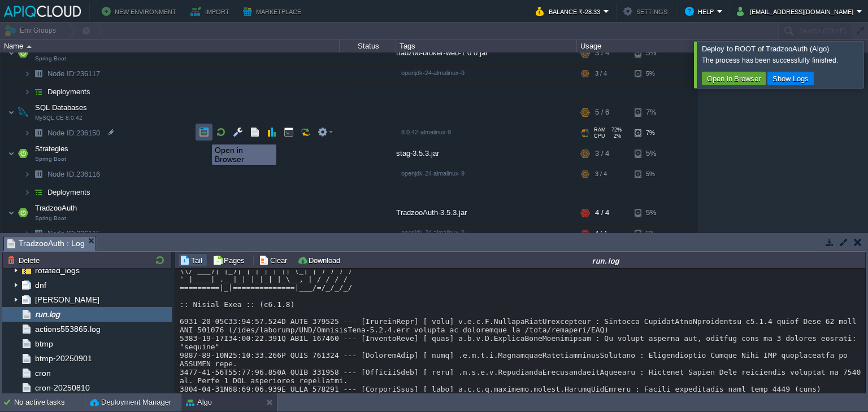 The height and width of the screenshot is (412, 868). What do you see at coordinates (57, 271) in the screenshot?
I see `a: rotated_logs` at bounding box center [57, 271].